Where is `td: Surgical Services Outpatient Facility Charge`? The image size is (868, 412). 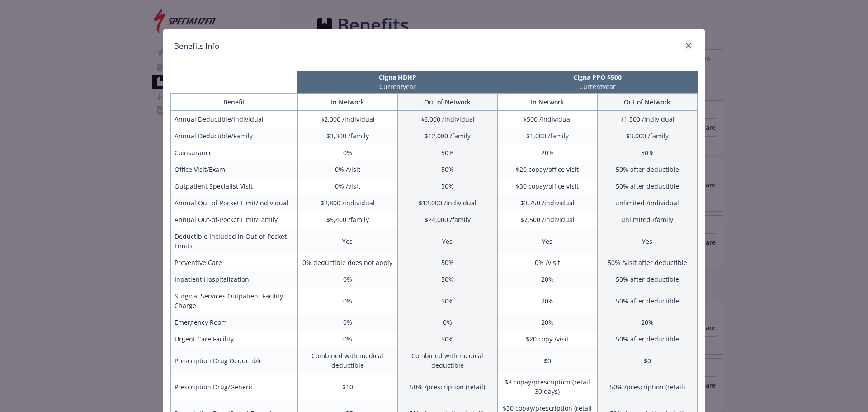
td: Surgical Services Outpatient Facility Charge is located at coordinates (234, 301).